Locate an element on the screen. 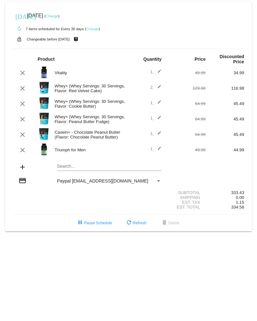 The width and height of the screenshot is (257, 321). mat-icon: credit_card is located at coordinates (22, 181).